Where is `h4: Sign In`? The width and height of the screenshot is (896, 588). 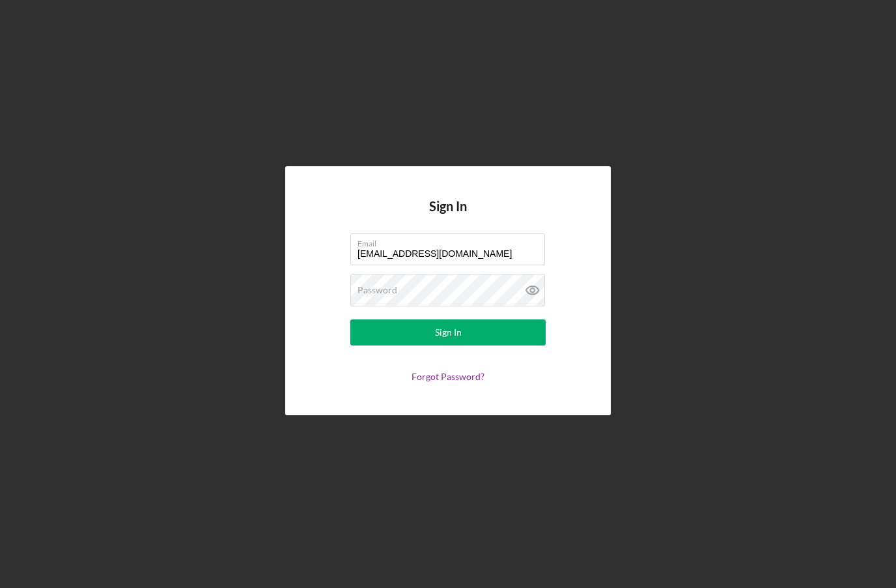 h4: Sign In is located at coordinates (448, 215).